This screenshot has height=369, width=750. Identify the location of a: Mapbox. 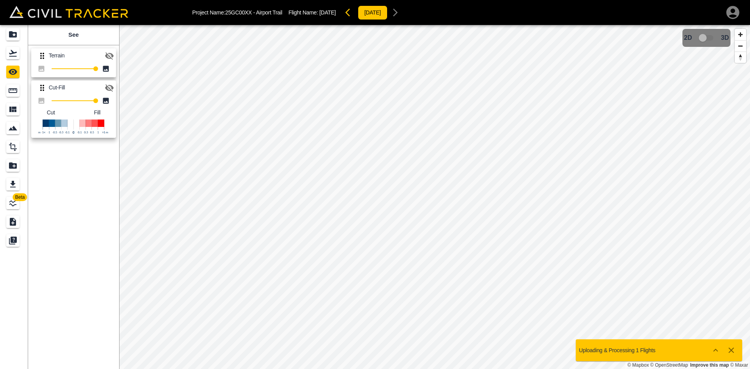
(638, 365).